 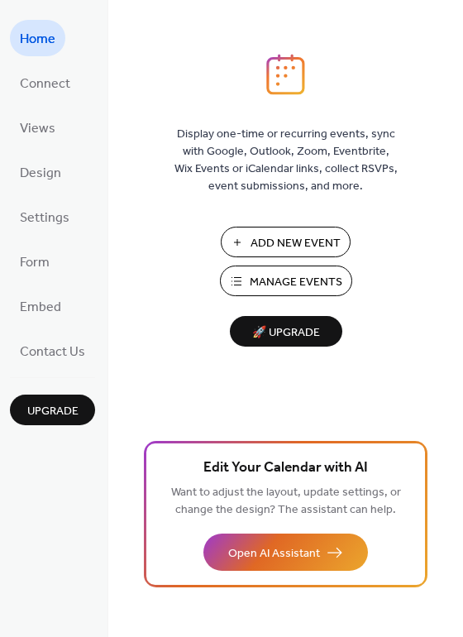 I want to click on a: Settings, so click(x=45, y=217).